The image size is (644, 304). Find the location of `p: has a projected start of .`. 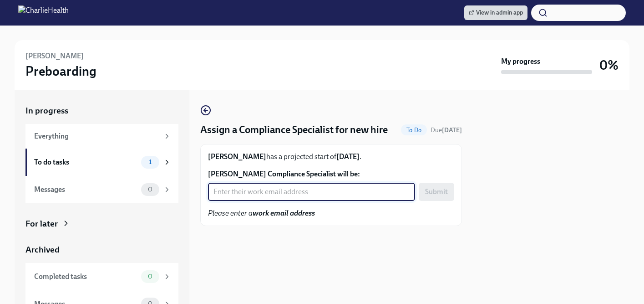

p: has a projected start of . is located at coordinates (331, 157).